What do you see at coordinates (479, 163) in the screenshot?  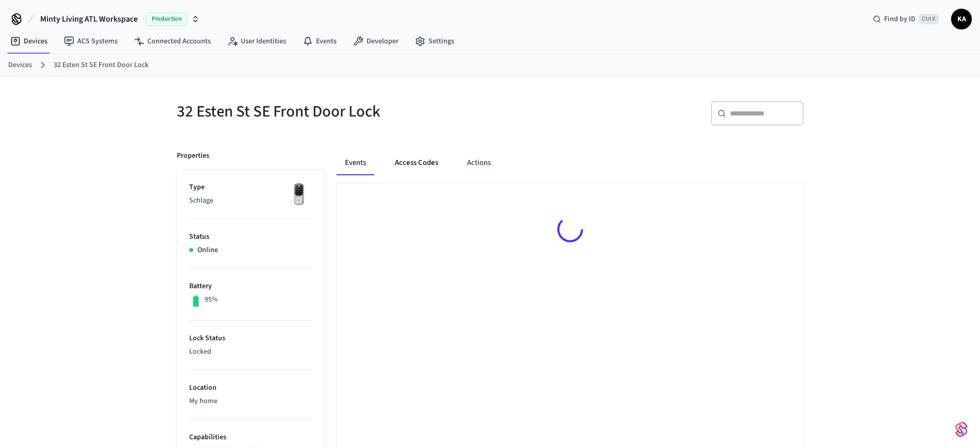 I see `button: Actions` at bounding box center [479, 163].